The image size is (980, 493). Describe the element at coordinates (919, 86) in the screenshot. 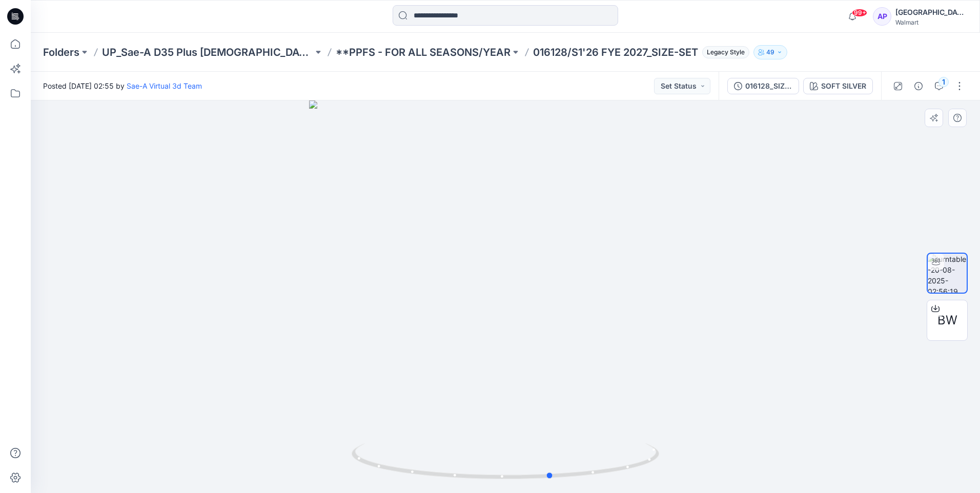

I see `button: Details` at that location.